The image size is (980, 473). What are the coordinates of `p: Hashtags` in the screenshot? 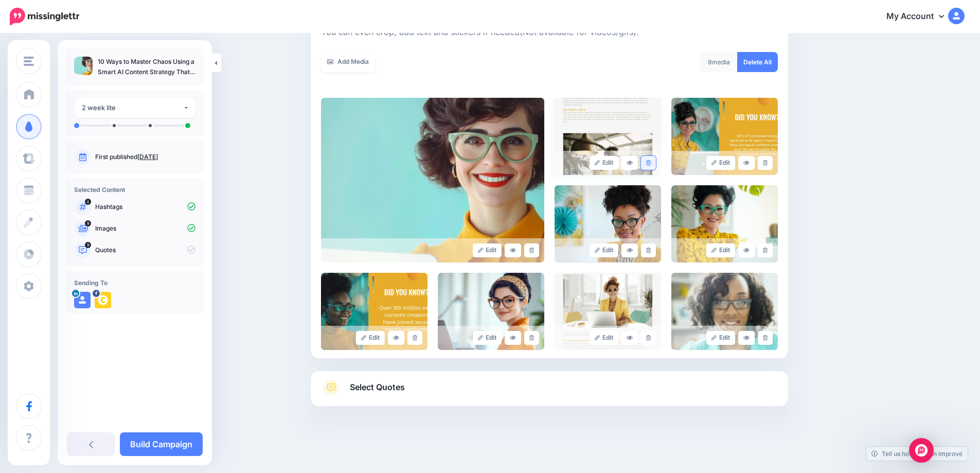 It's located at (145, 207).